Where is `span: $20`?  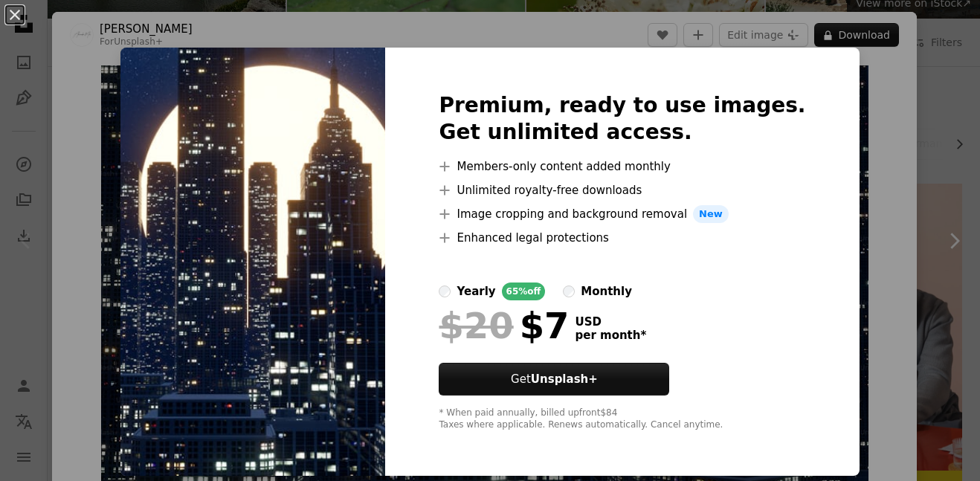 span: $20 is located at coordinates (476, 326).